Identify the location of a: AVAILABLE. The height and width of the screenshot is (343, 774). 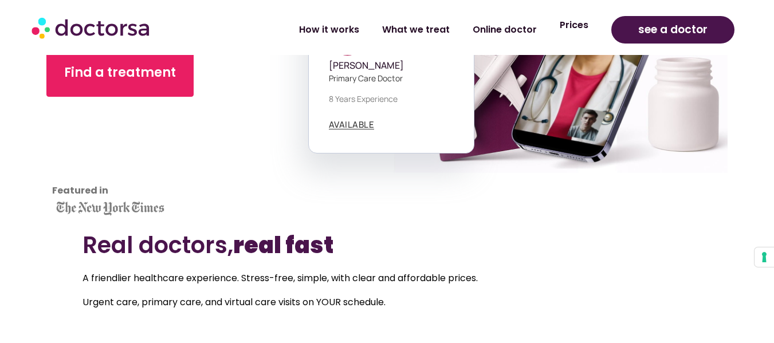
(352, 125).